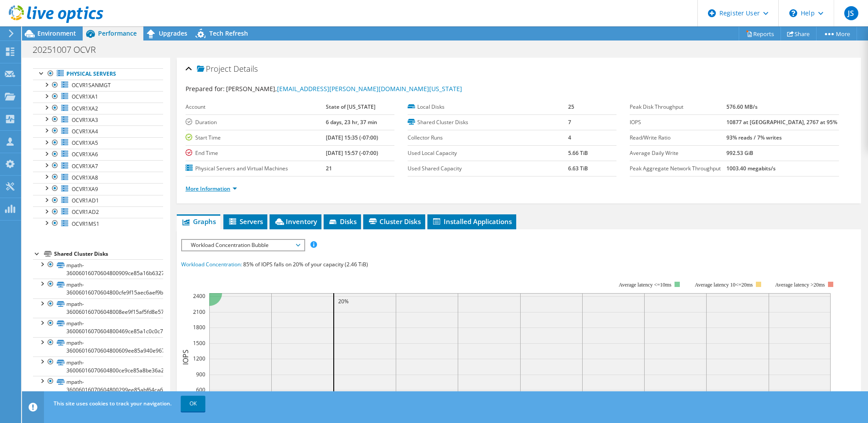 The image size is (868, 423). Describe the element at coordinates (98, 108) in the screenshot. I see `a: OCVR1XA2` at that location.